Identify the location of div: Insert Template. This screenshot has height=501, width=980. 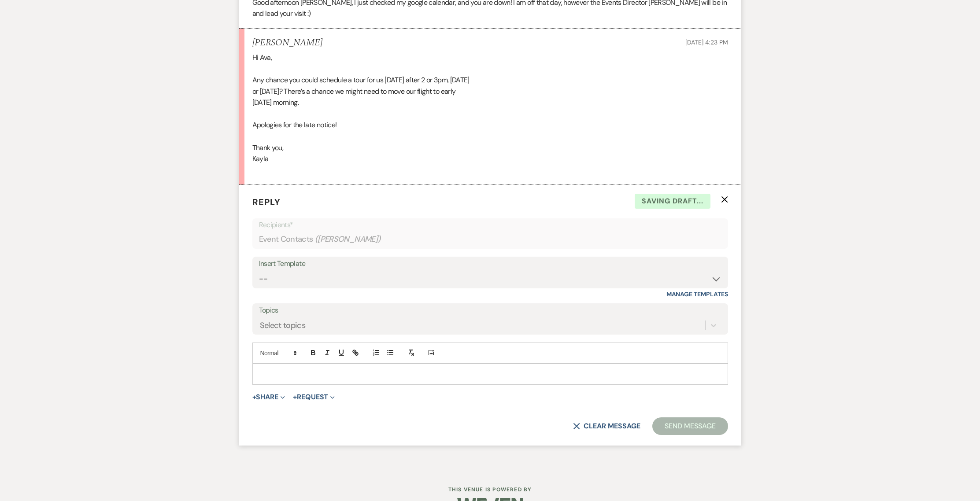
(490, 264).